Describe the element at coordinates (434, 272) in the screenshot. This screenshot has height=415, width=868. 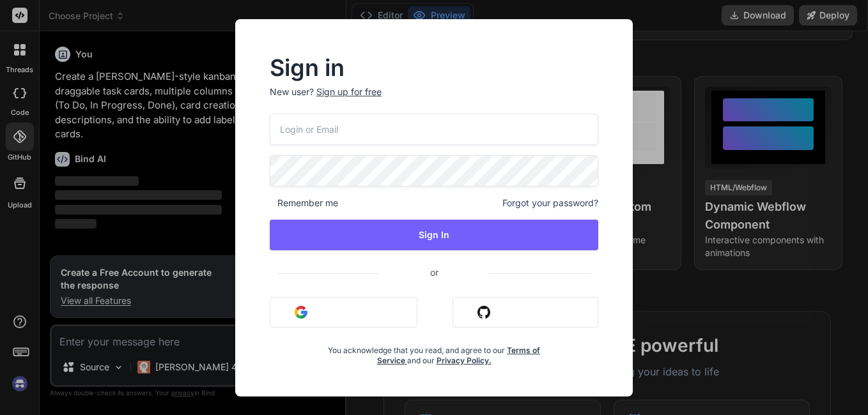
I see `span: or` at that location.